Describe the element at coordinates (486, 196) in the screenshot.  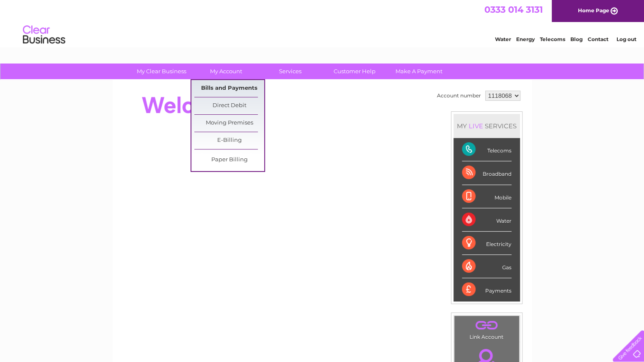
I see `div: Mobile` at that location.